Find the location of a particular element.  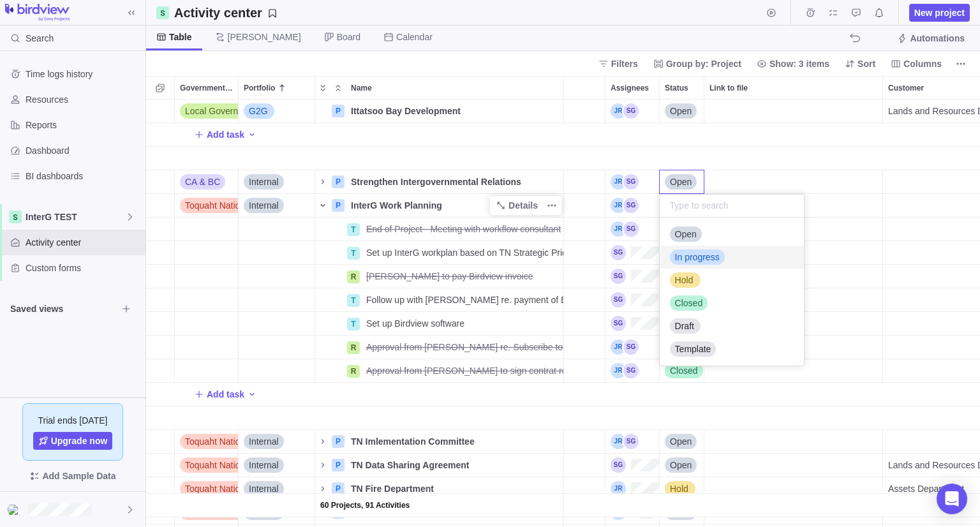

input: Type to search is located at coordinates (732, 206).